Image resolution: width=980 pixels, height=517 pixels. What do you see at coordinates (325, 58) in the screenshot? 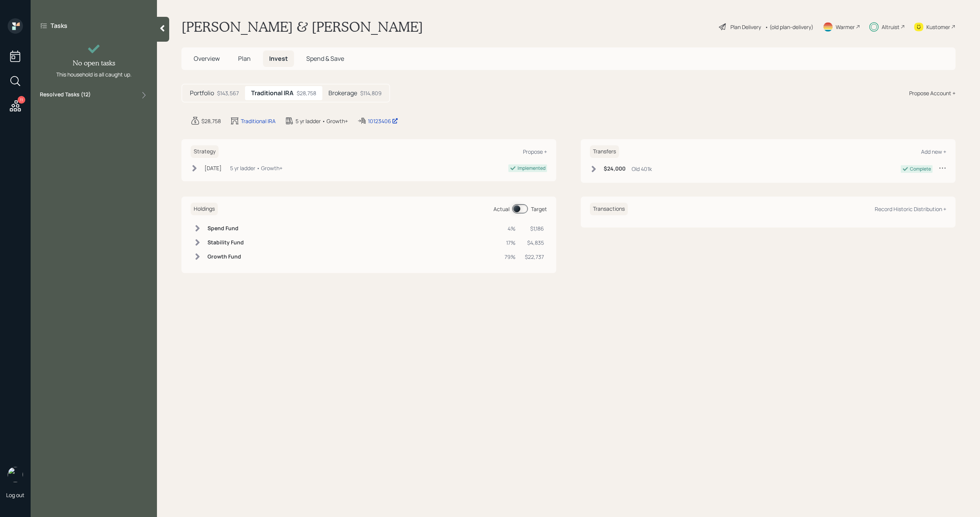
I see `span: Spend & Save` at bounding box center [325, 58].